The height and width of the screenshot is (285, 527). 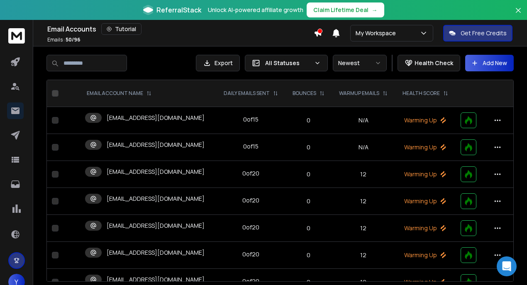 I want to click on div: Email Accounts, so click(x=180, y=29).